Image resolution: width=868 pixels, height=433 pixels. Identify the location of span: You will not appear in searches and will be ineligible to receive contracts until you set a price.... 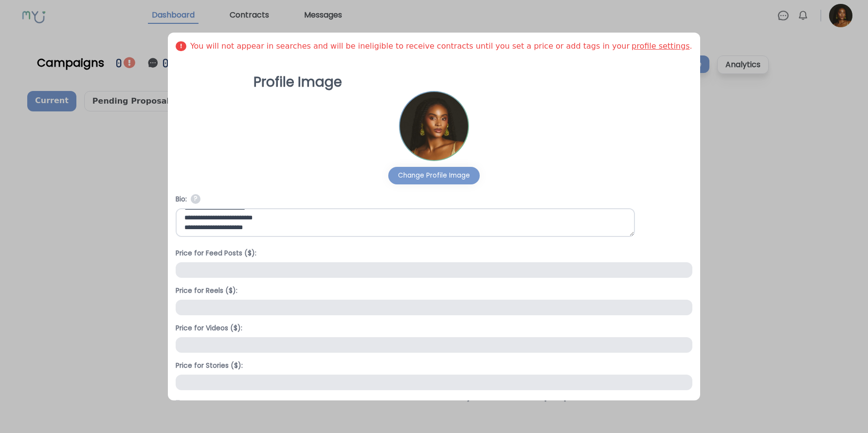
(441, 47).